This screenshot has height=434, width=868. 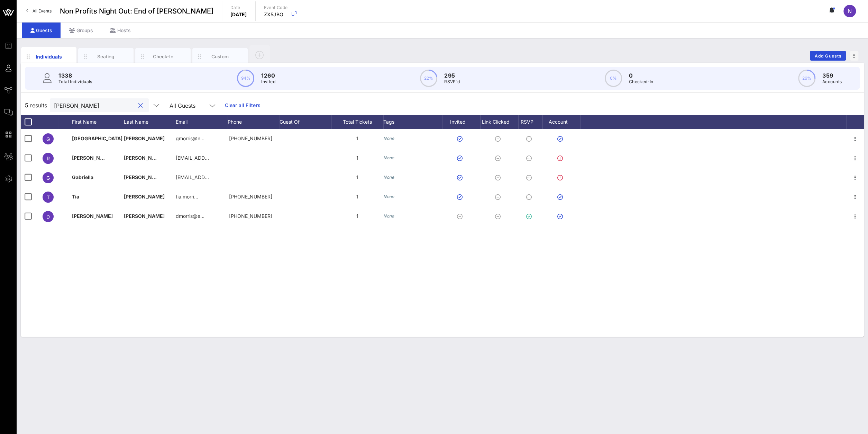 I want to click on p: 359, so click(x=832, y=76).